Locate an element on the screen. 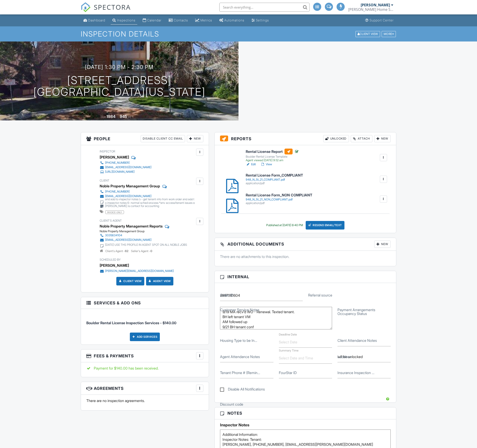 The width and height of the screenshot is (477, 448). h3: Fees & Payments is located at coordinates (145, 356).